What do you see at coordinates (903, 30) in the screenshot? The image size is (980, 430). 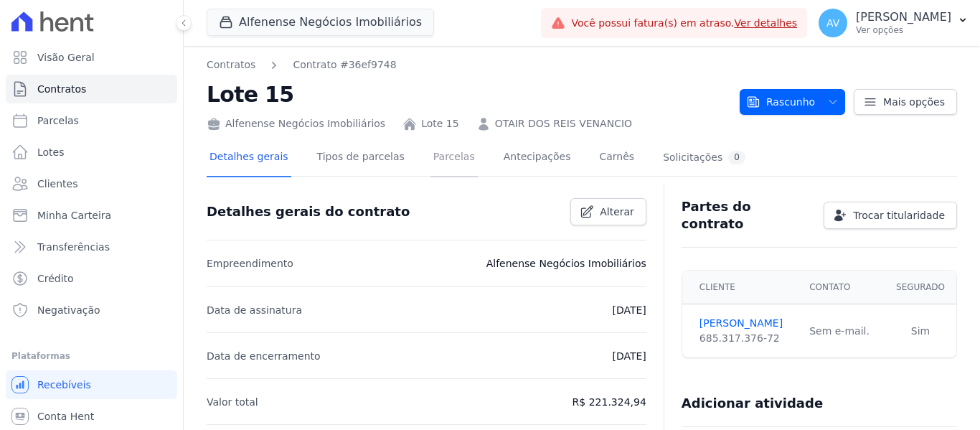 I see `p: Ver opções` at bounding box center [903, 30].